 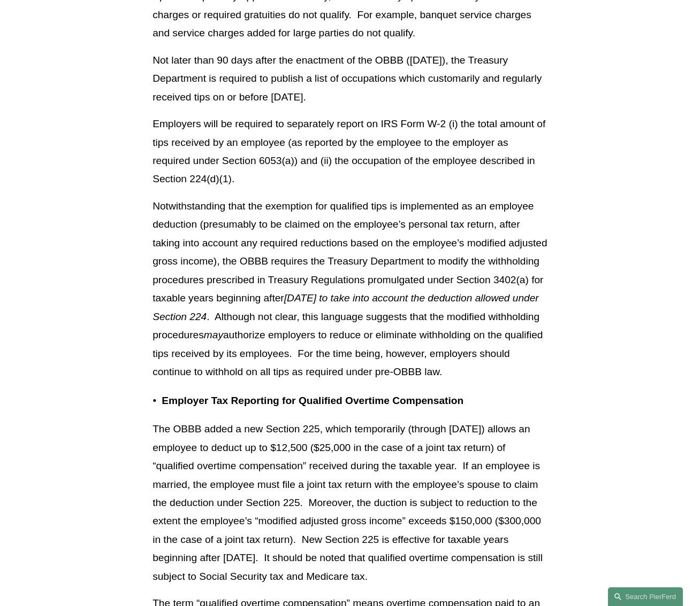 I want to click on p: Notwithstanding that the exemption for qualified tips is implemented as an employee deduction (pr..., so click(x=350, y=289).